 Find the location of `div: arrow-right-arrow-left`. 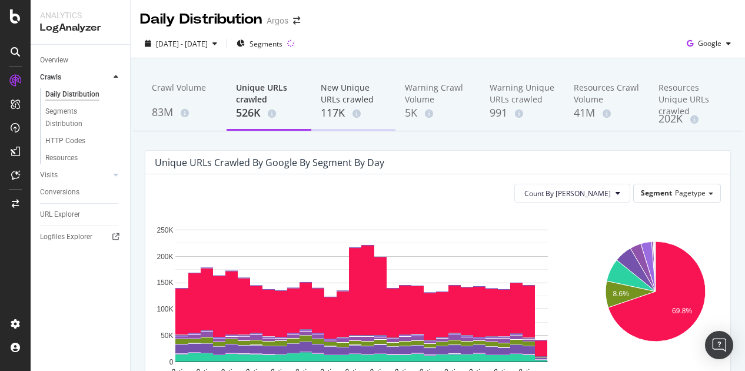

div: arrow-right-arrow-left is located at coordinates (296, 21).